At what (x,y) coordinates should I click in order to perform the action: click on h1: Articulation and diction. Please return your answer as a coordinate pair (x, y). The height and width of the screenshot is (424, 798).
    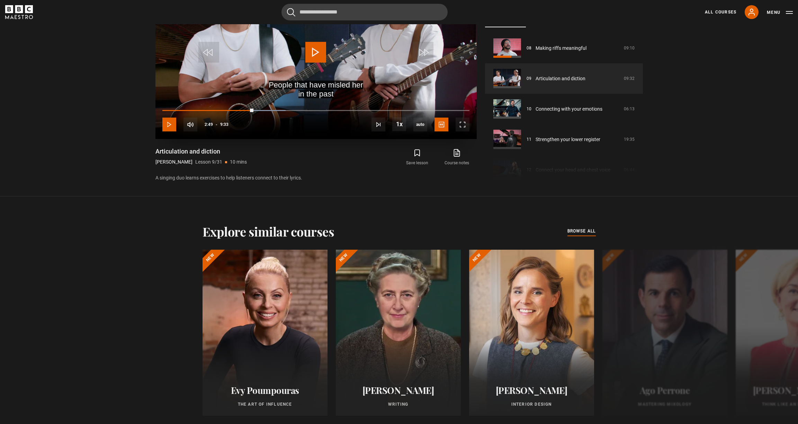
    Looking at the image, I should click on (201, 152).